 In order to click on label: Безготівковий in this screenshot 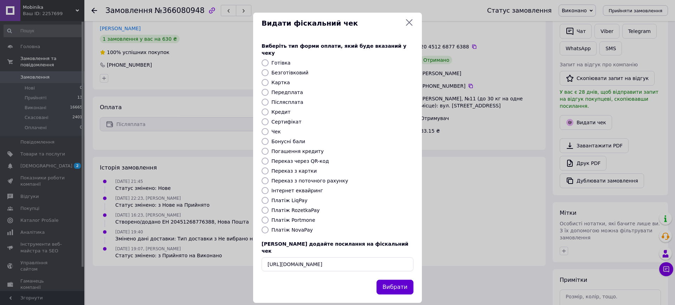, I will do `click(290, 73)`.